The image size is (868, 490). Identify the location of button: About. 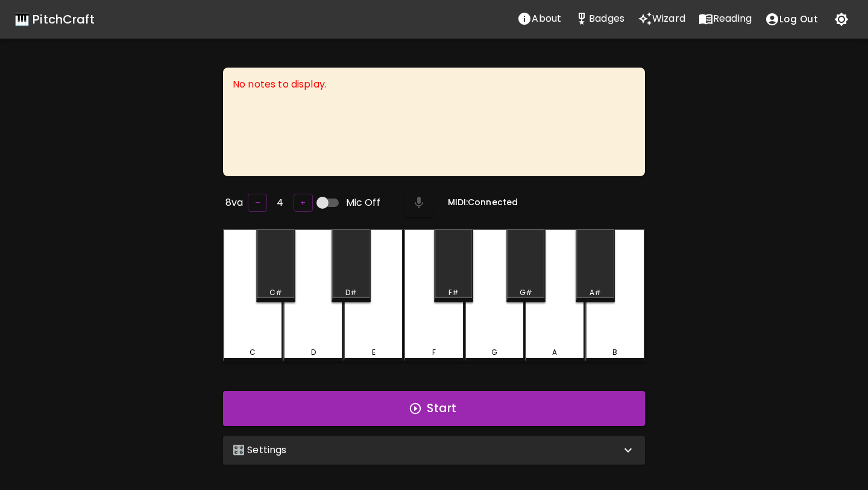
(539, 19).